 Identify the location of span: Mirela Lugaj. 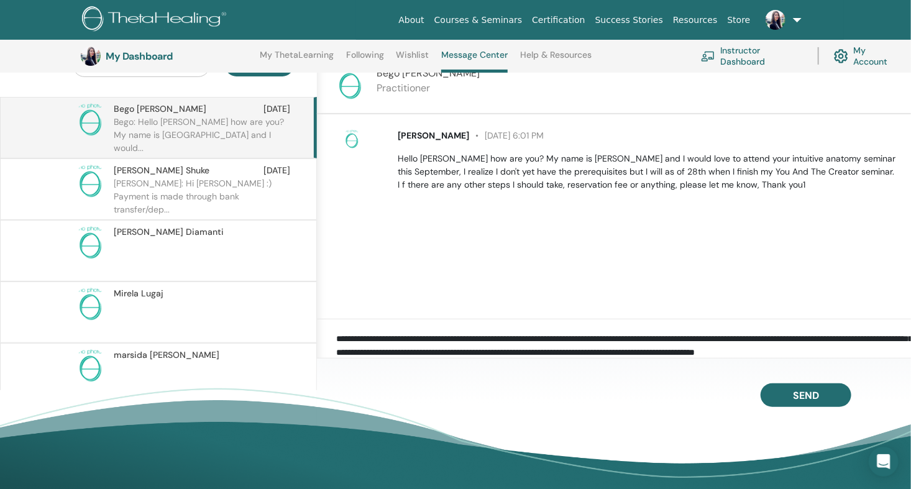
(139, 293).